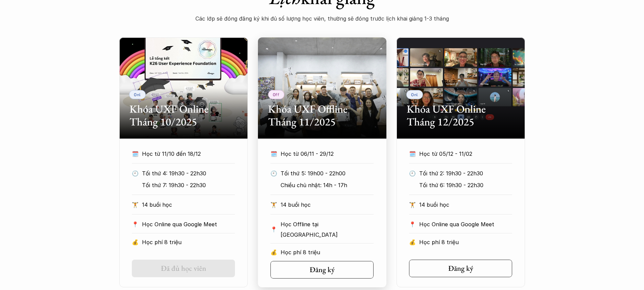 This screenshot has height=290, width=644. I want to click on h5: Đã đủ học viên, so click(184, 269).